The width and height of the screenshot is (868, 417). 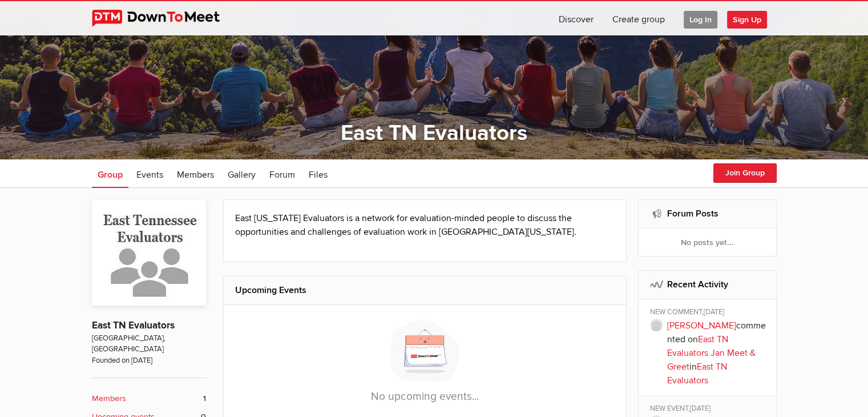 What do you see at coordinates (204, 399) in the screenshot?
I see `span: 1` at bounding box center [204, 399].